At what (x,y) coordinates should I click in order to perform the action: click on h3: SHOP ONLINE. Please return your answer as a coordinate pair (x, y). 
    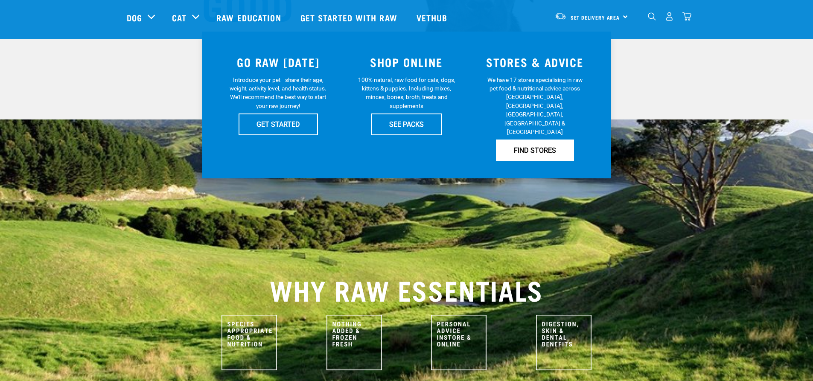
    Looking at the image, I should click on (407, 62).